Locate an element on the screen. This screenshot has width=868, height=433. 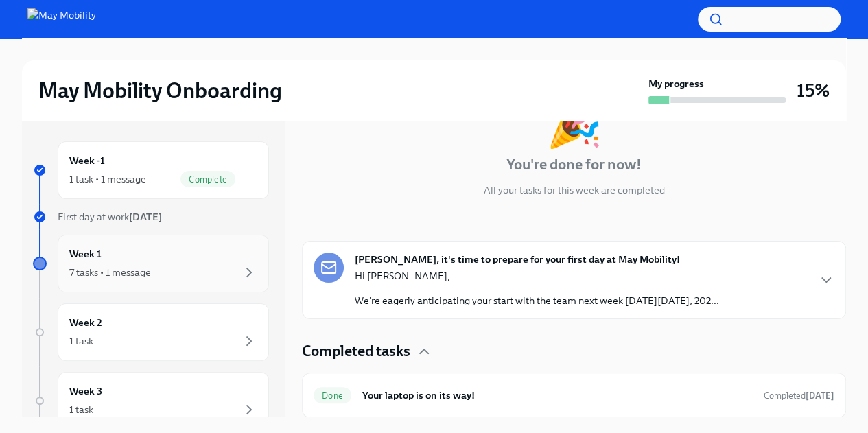
h4: You're done for now! is located at coordinates (573, 165).